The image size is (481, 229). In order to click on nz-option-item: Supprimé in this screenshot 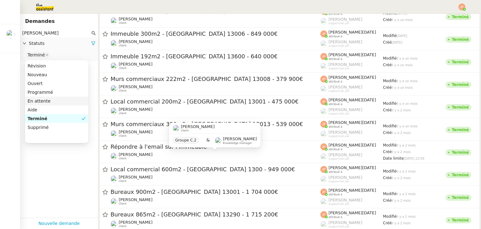, I will do `click(57, 127)`.